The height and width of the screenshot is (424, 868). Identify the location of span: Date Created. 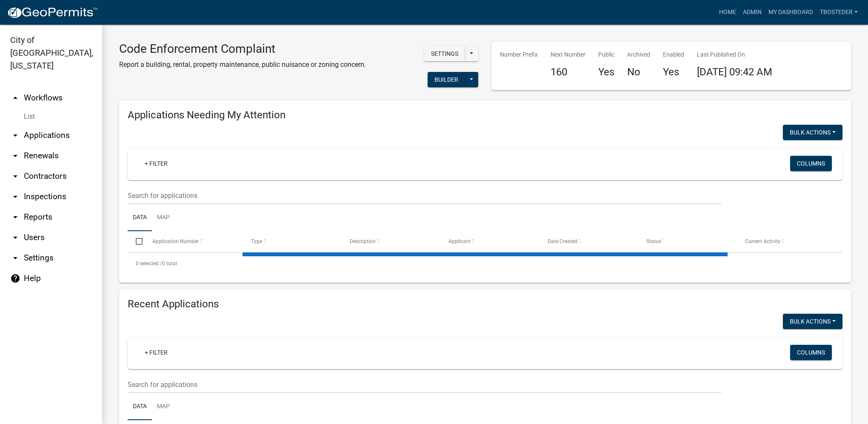
(562, 241).